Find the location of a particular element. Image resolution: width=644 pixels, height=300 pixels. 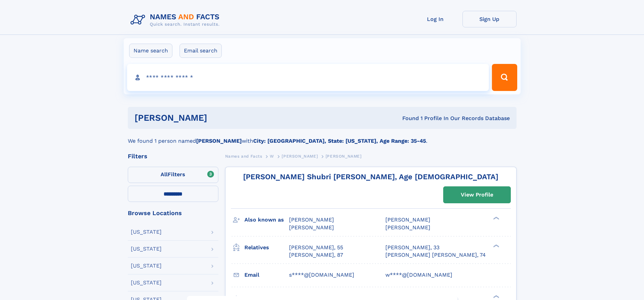

input: search input is located at coordinates (308, 77).